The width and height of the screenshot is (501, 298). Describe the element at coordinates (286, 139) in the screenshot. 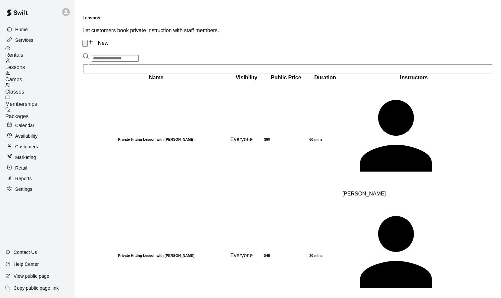

I see `h6: $80` at that location.